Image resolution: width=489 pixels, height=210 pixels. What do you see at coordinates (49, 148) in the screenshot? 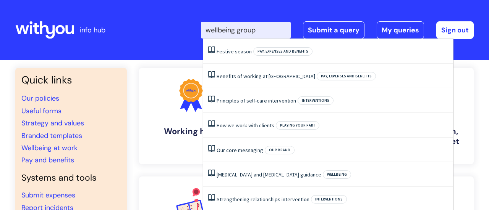
I see `a: Wellbeing at work` at bounding box center [49, 148].